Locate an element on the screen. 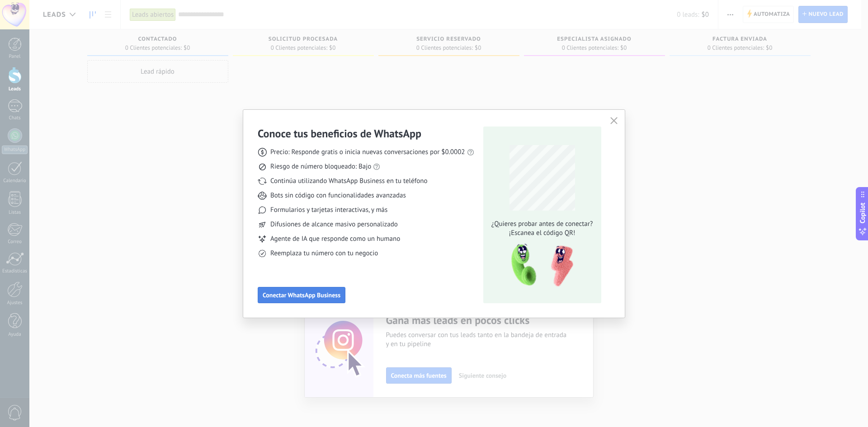 The height and width of the screenshot is (427, 868). span: Precio: Responde gratis o inicia nuevas conversaciones por $0.0002 is located at coordinates (367, 152).